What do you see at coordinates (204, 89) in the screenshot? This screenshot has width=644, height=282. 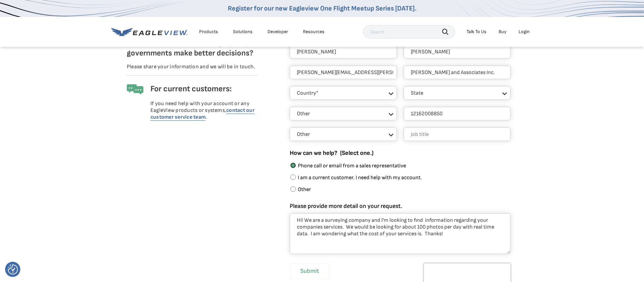 I see `h6: For current customers:` at bounding box center [204, 89].